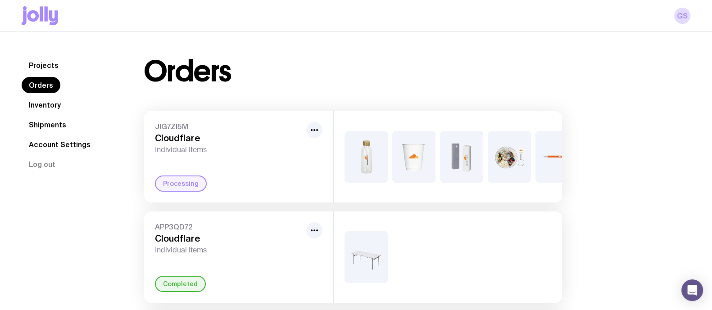 The width and height of the screenshot is (712, 310). I want to click on span: JIG7ZI5M, so click(229, 127).